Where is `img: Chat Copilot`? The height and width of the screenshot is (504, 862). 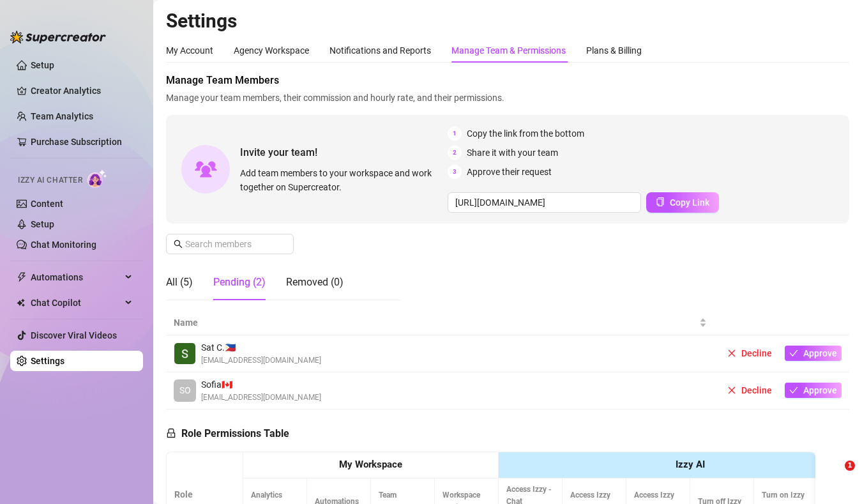
img: Chat Copilot is located at coordinates (20, 303).